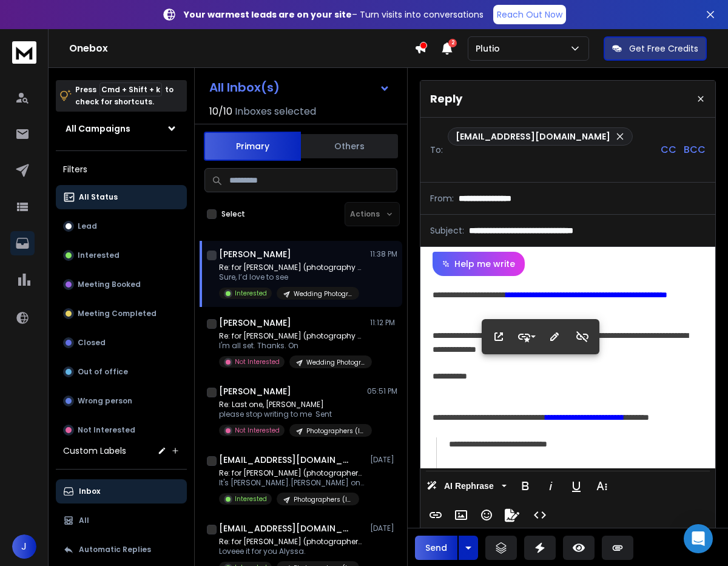  I want to click on h1: All Campaigns, so click(98, 129).